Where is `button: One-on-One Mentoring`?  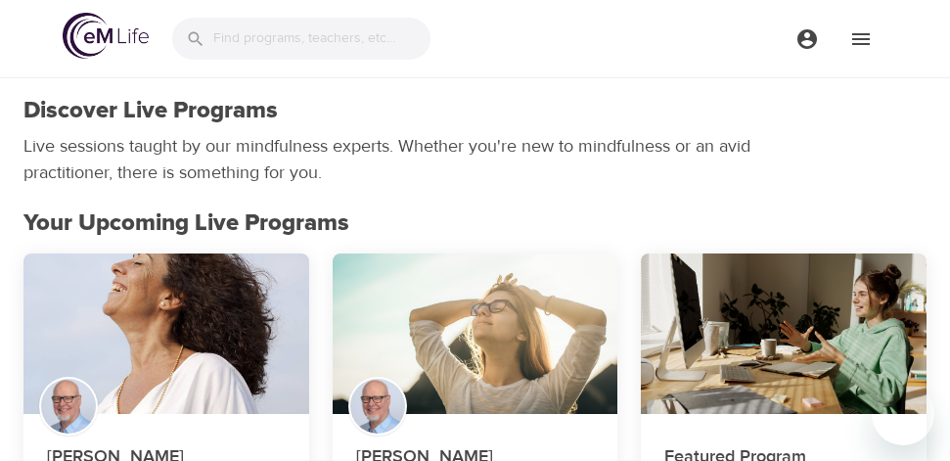
button: One-on-One Mentoring is located at coordinates (784, 334).